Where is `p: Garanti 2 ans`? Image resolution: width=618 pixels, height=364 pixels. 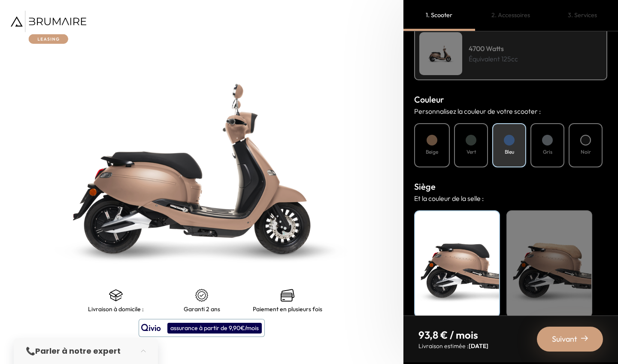
p: Garanti 2 ans is located at coordinates (202, 309).